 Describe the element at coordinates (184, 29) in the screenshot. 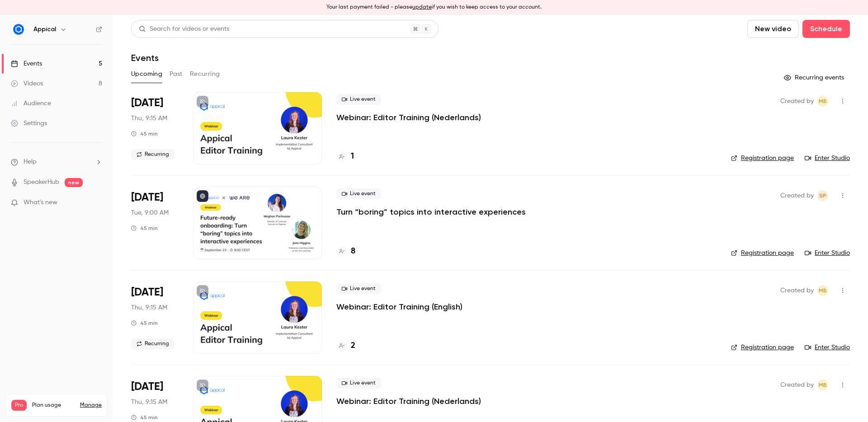

I see `div: Search for videos or events` at that location.